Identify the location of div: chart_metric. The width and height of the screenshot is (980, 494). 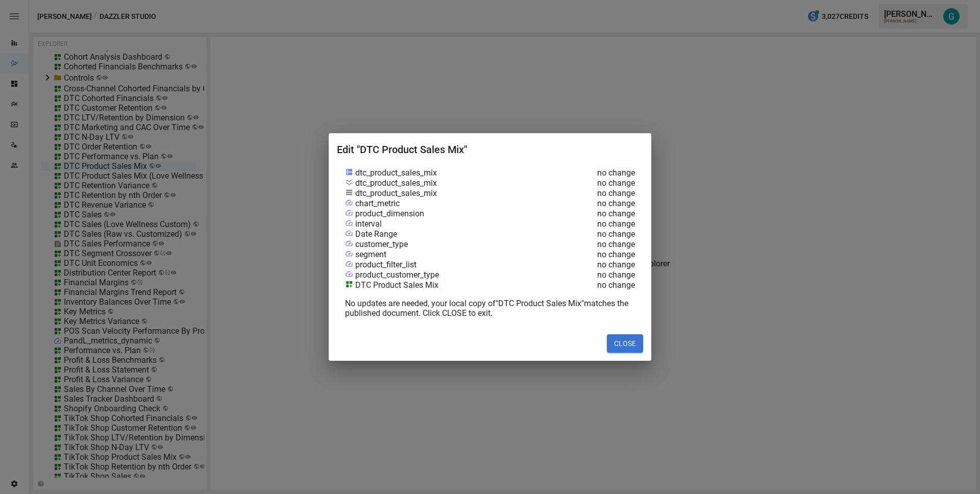
(377, 204).